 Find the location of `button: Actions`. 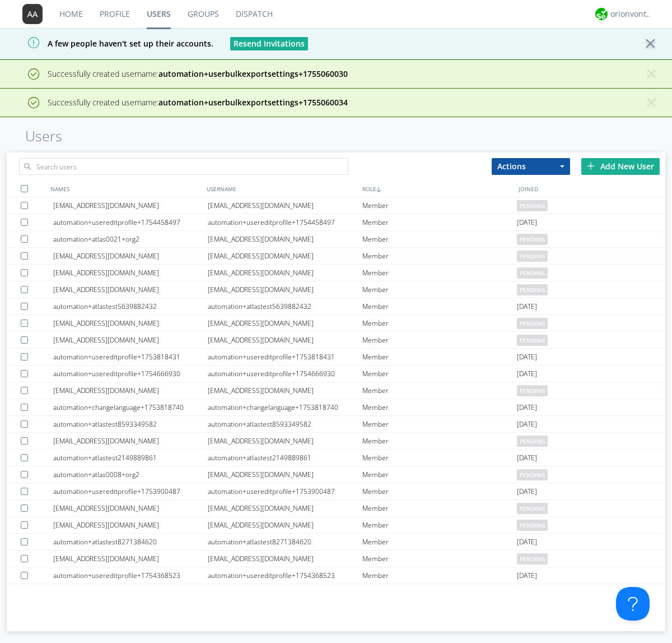

button: Actions is located at coordinates (531, 166).